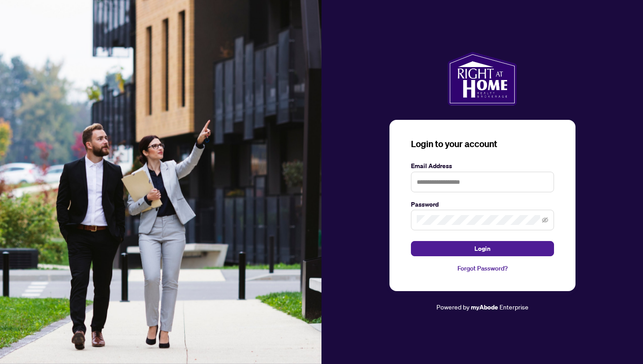 The width and height of the screenshot is (643, 364). I want to click on label: Password, so click(482, 204).